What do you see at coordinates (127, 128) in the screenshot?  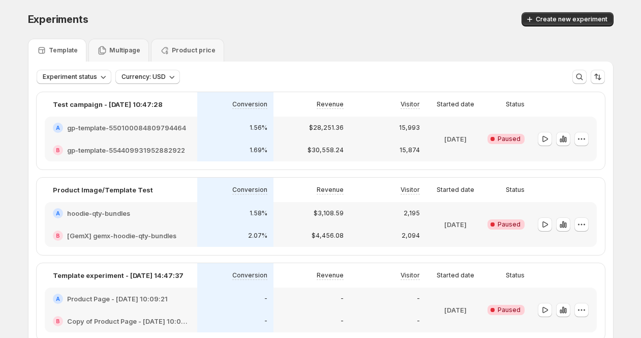 I see `h2: gp-template-550100084809794464` at bounding box center [127, 128].